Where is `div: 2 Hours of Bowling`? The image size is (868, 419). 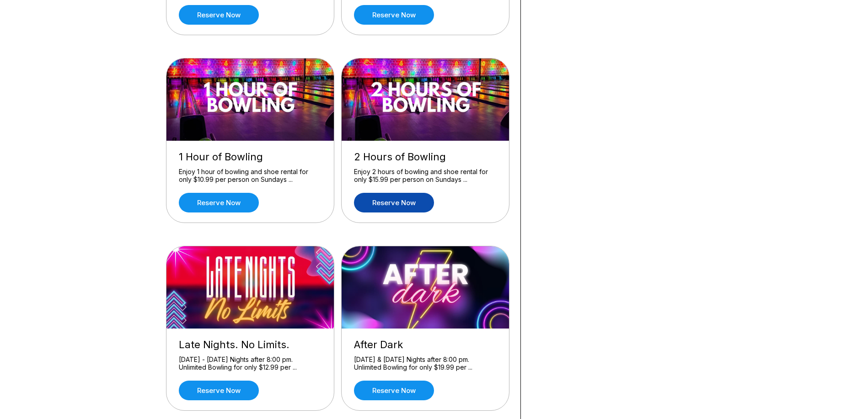
div: 2 Hours of Bowling is located at coordinates (425, 157).